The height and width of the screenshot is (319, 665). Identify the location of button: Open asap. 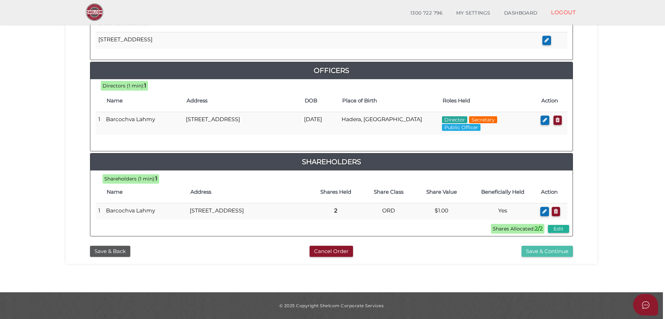
(646, 305).